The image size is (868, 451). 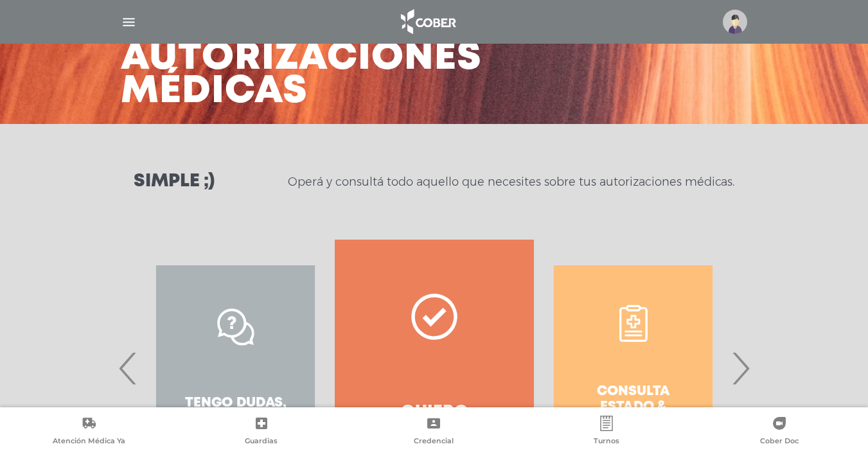 What do you see at coordinates (511, 182) in the screenshot?
I see `p: Operá y consultá todo aquello que necesites sobre tus autorizaciones médicas.` at bounding box center [511, 182].